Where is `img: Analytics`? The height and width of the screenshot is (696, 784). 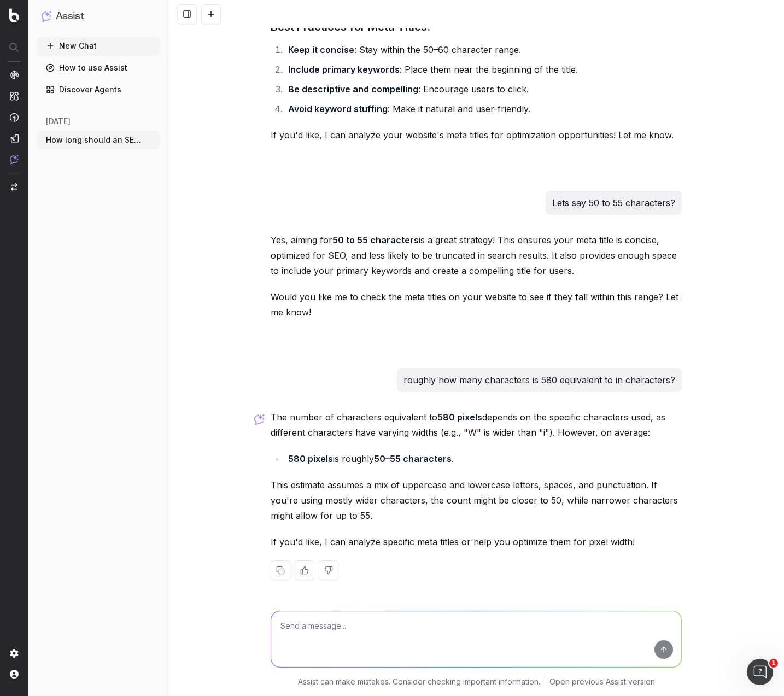
img: Analytics is located at coordinates (14, 75).